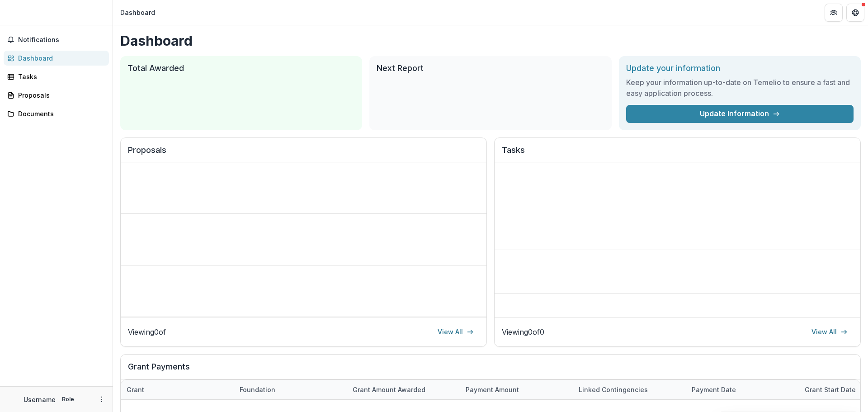  What do you see at coordinates (40, 400) in the screenshot?
I see `p: Username` at bounding box center [40, 400].